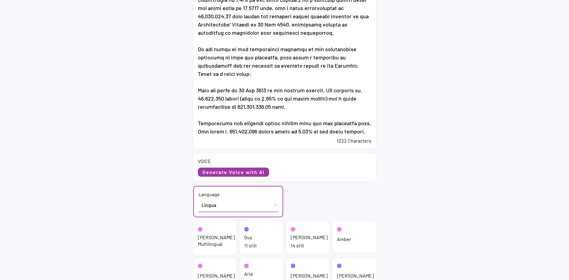 This screenshot has width=569, height=280. I want to click on div: Amber, so click(344, 239).